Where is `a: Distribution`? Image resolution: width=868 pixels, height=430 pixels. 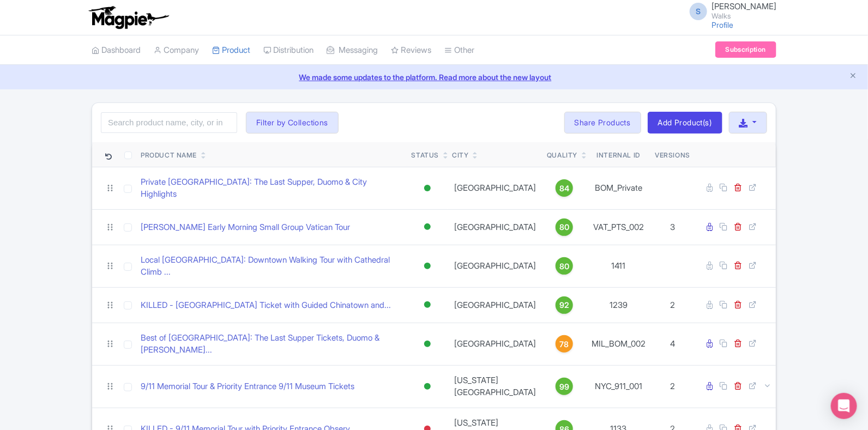
a: Distribution is located at coordinates (289, 51).